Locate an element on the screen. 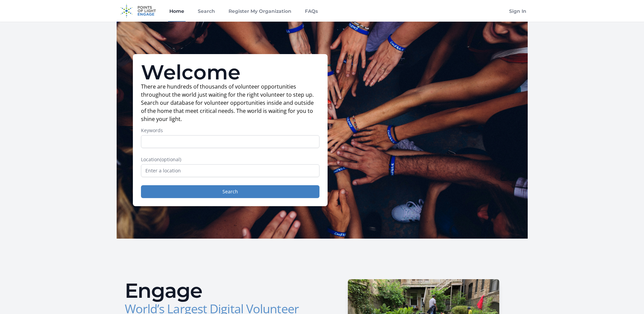 The width and height of the screenshot is (644, 314). p: There are hundreds of thousands of volunteer opportunities throughout the world just waiting for ... is located at coordinates (230, 103).